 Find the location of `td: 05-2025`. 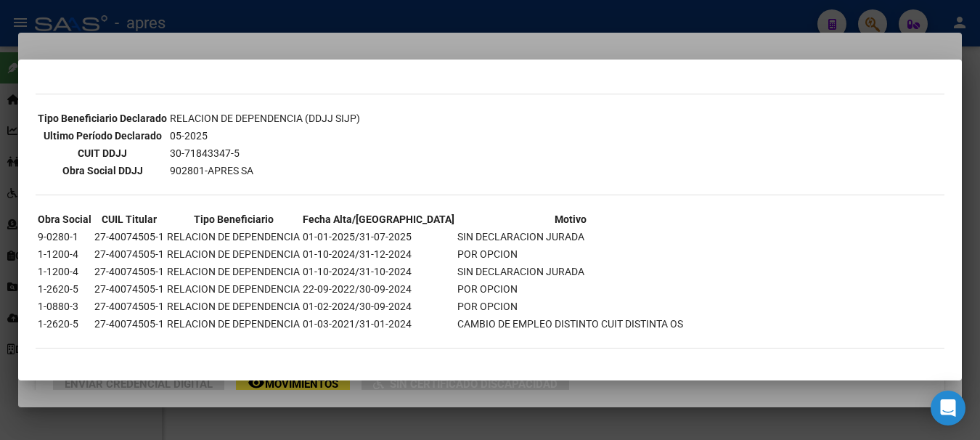

td: 05-2025 is located at coordinates (265, 136).